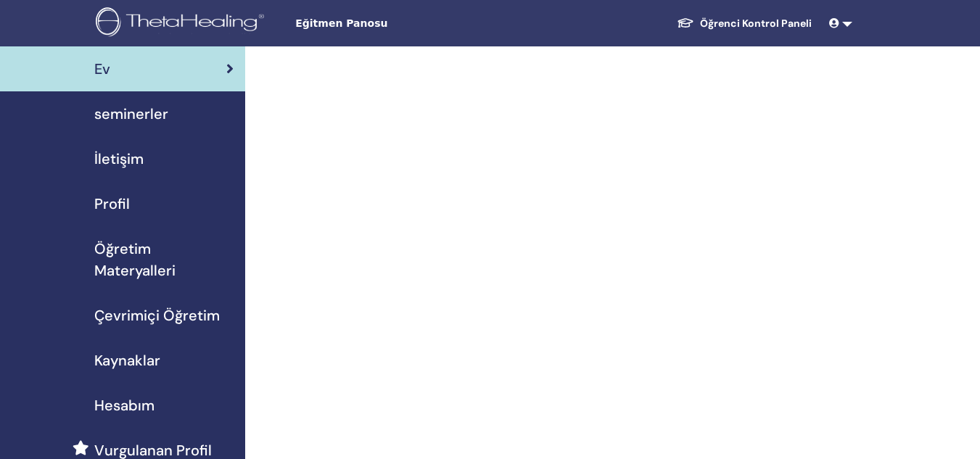  Describe the element at coordinates (124, 405) in the screenshot. I see `span: Hesabım` at that location.